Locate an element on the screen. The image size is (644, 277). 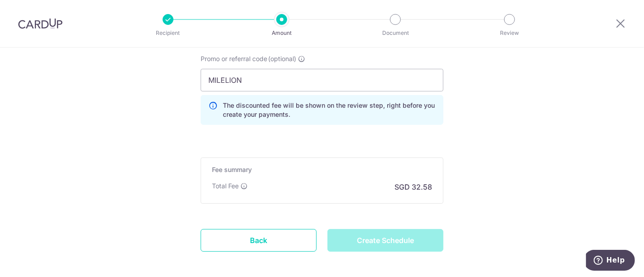
p: Recipient is located at coordinates (168, 33).